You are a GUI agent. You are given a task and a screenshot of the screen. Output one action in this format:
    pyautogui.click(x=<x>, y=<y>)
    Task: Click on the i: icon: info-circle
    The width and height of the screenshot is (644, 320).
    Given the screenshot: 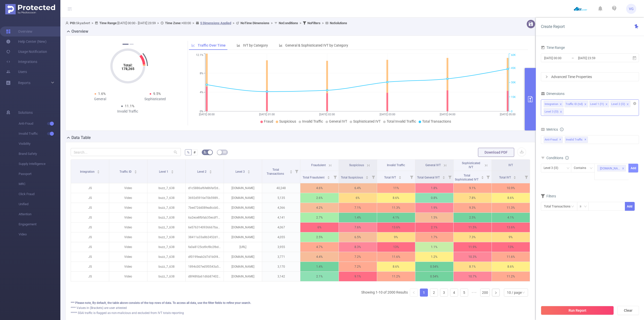 What is the action you would take?
    pyautogui.click(x=567, y=158)
    